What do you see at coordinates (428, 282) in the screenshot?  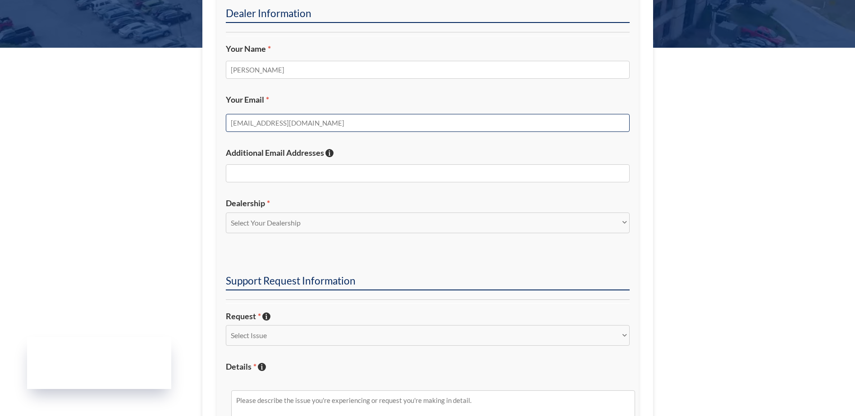 I see `h2: Support Request Information` at bounding box center [428, 282].